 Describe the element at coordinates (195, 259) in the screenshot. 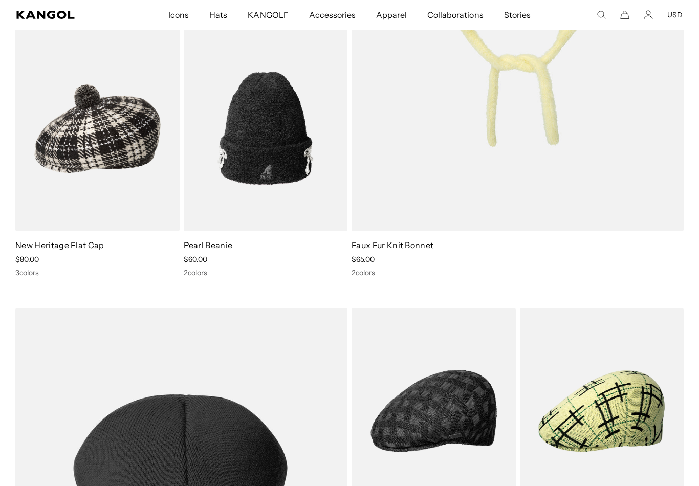

I see `span: $60.00` at that location.